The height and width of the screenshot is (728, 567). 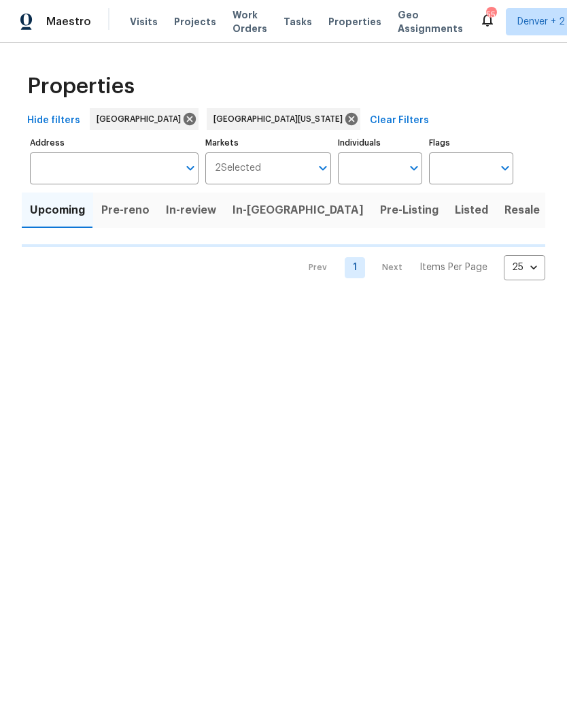 I want to click on span: Resale, so click(x=522, y=211).